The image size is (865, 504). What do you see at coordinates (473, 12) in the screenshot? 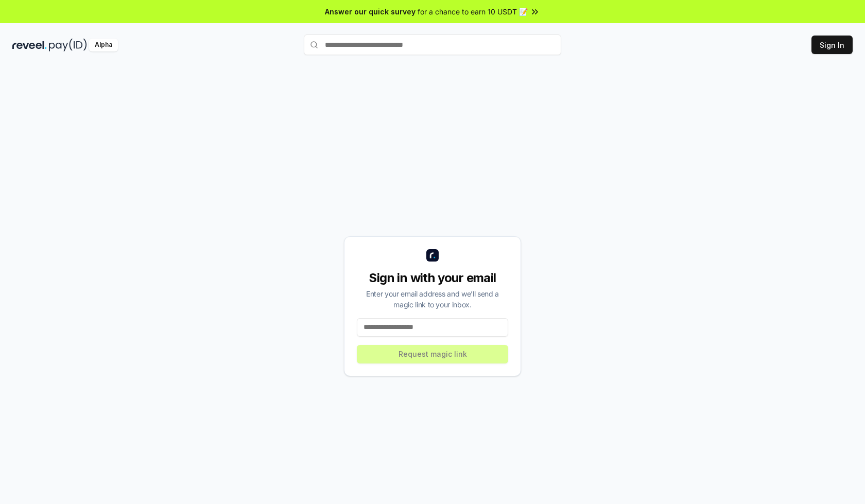
I see `span: for a chance to earn 10 USDT 📝` at bounding box center [473, 12].